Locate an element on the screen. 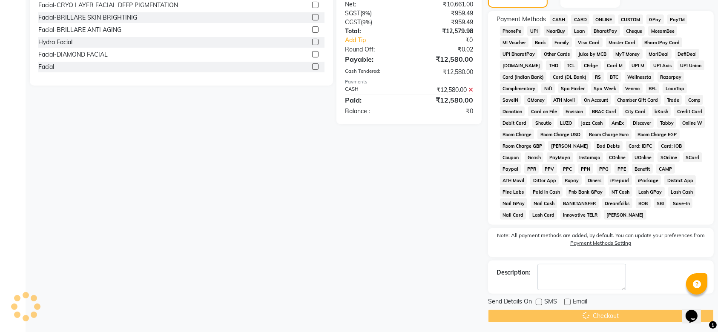 This screenshot has width=718, height=332. span: SCard is located at coordinates (693, 157).